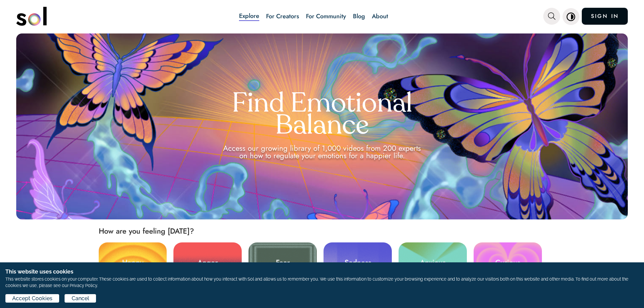  I want to click on img: tab_domain_overview_orange.svg, so click(21, 42).